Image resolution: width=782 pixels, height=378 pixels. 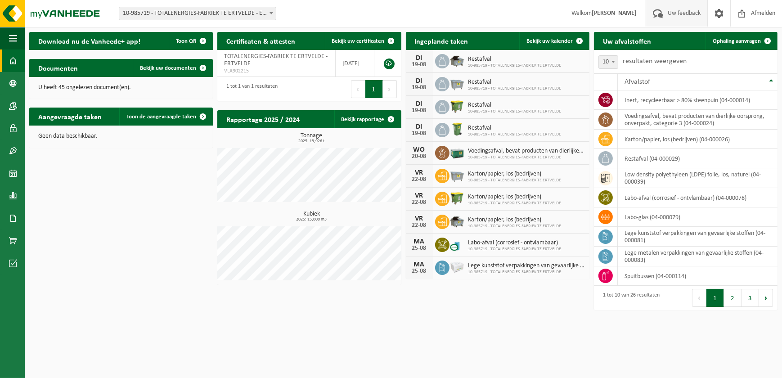 I want to click on span: VLA902215, so click(x=276, y=71).